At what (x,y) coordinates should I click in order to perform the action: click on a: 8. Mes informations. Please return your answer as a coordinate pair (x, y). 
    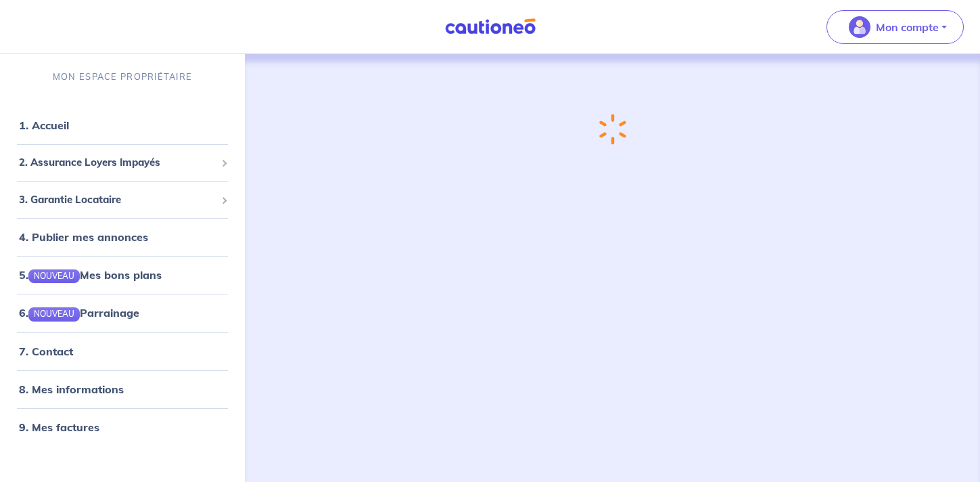
    Looking at the image, I should click on (71, 389).